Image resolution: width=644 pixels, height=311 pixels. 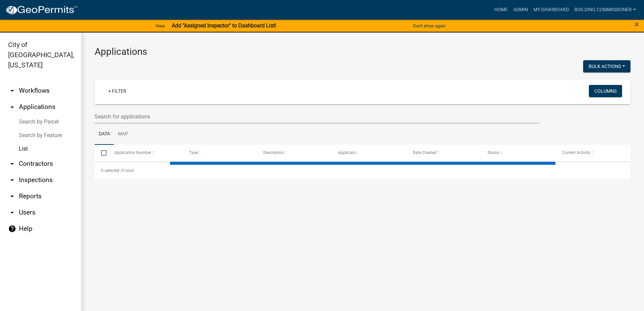 What do you see at coordinates (501, 10) in the screenshot?
I see `a: Home` at bounding box center [501, 10].